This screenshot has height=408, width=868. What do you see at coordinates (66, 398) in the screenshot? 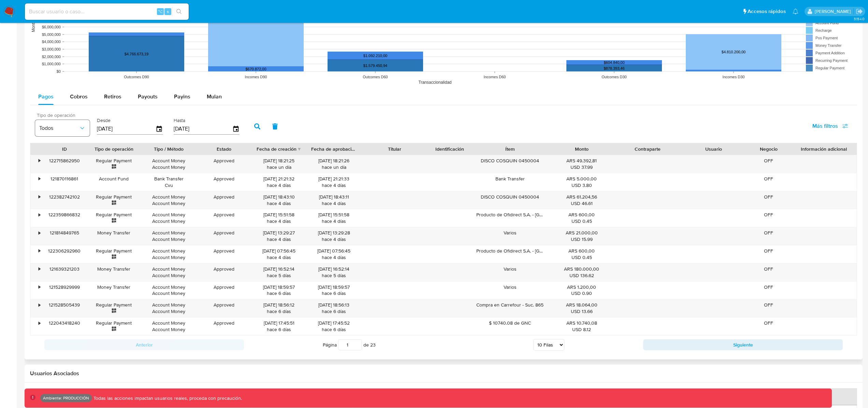
I see `p: Ambiente: PRODUCCIÓN` at bounding box center [66, 398].